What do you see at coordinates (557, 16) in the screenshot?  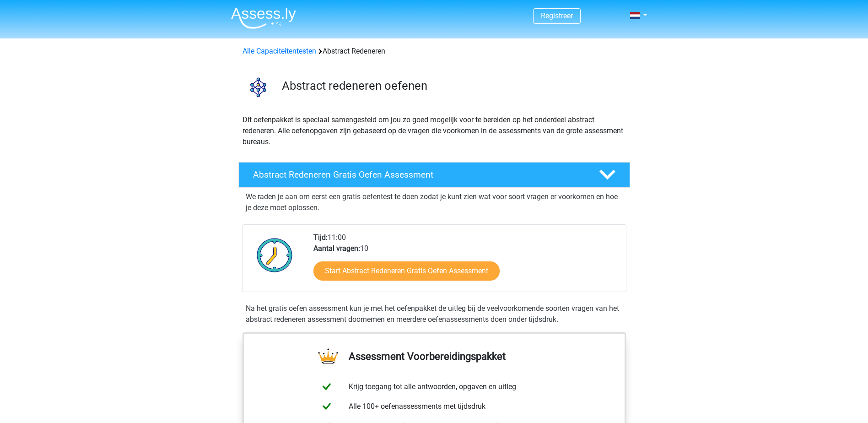 I see `a: Registreer` at bounding box center [557, 16].